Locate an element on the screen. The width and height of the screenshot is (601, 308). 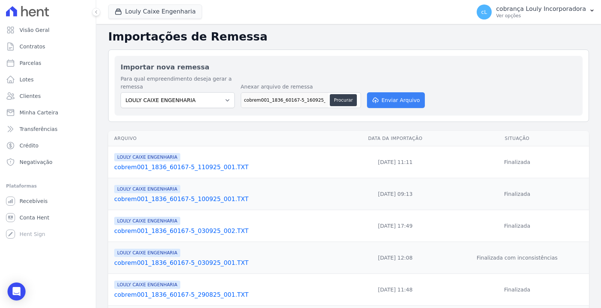
span: Crédito is located at coordinates (29, 146).